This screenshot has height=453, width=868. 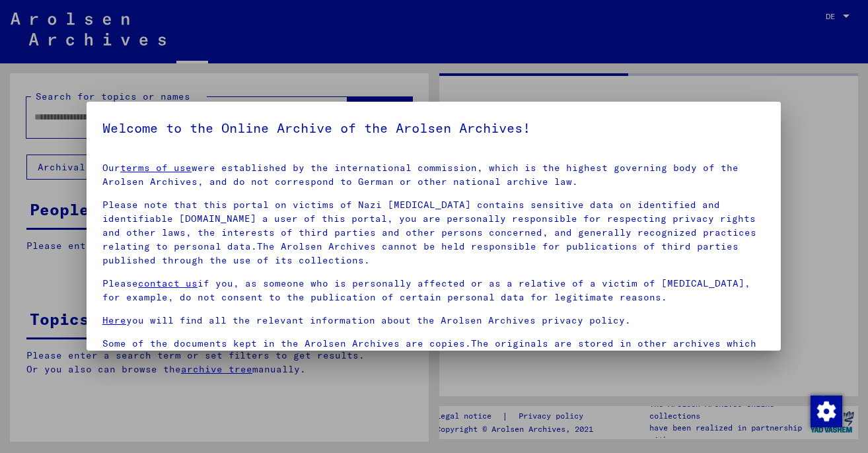 I want to click on a: Here, so click(x=114, y=320).